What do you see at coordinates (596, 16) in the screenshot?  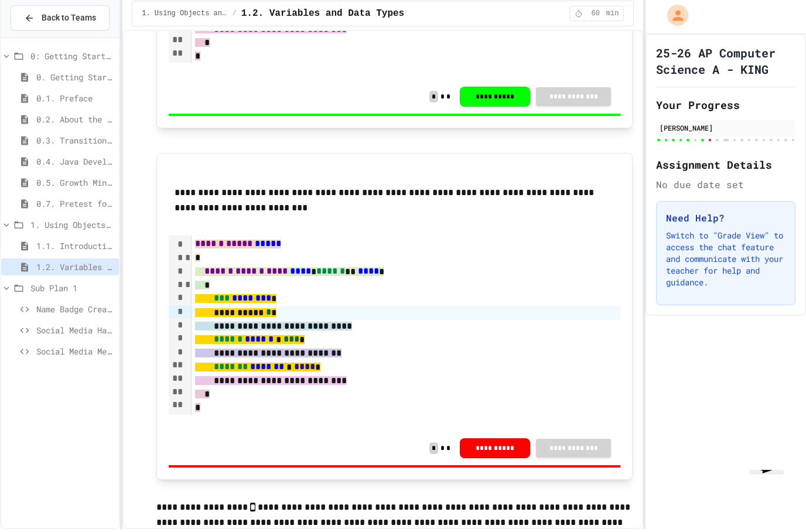 I see `span: 60` at bounding box center [596, 16].